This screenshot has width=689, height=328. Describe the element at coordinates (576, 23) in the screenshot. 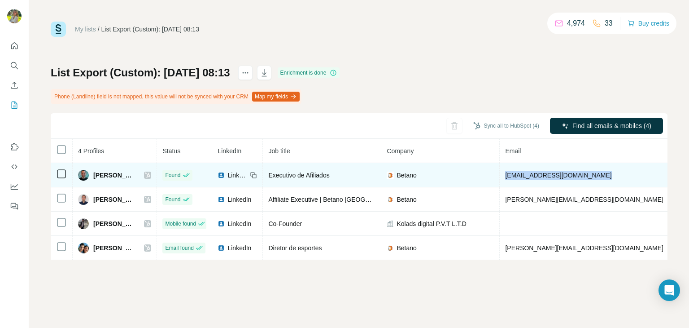

I see `p: 4,974` at that location.